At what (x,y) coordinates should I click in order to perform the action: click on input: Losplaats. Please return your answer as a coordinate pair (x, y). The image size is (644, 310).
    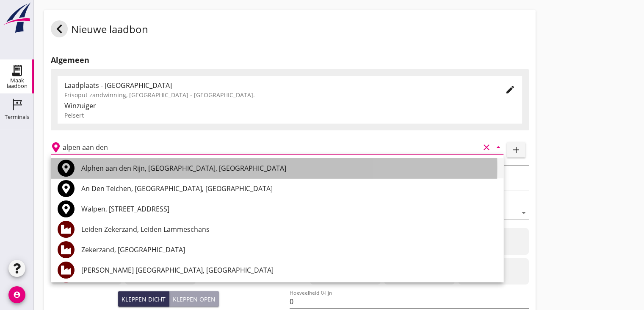
    Looking at the image, I should click on (271, 147).